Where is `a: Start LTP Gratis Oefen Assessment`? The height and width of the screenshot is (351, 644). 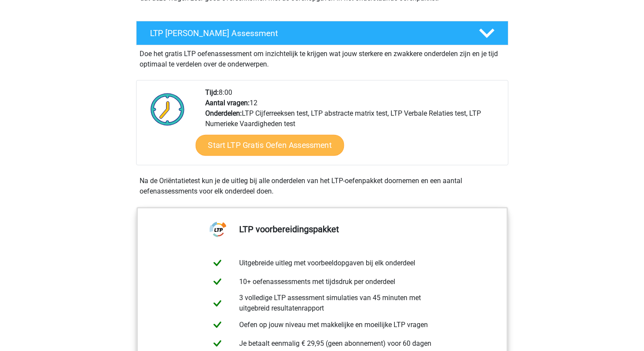
a: Start LTP Gratis Oefen Assessment is located at coordinates (269, 145).